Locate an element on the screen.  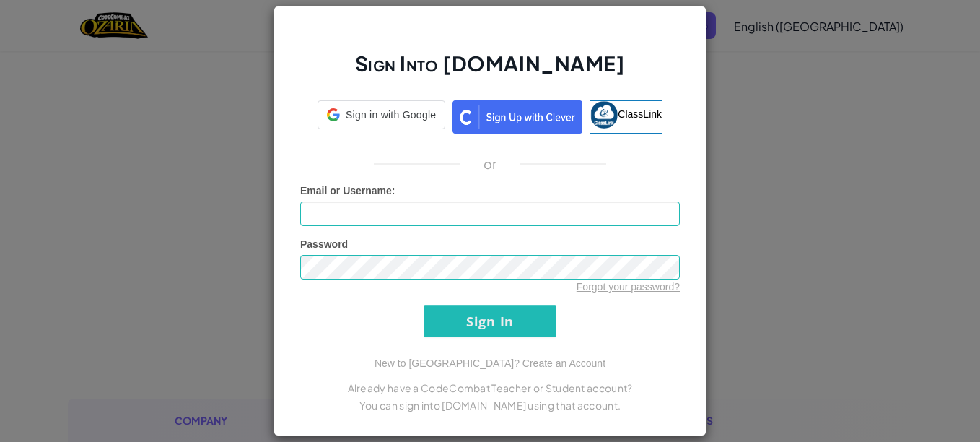
span: Sign in with Google is located at coordinates (390, 115).